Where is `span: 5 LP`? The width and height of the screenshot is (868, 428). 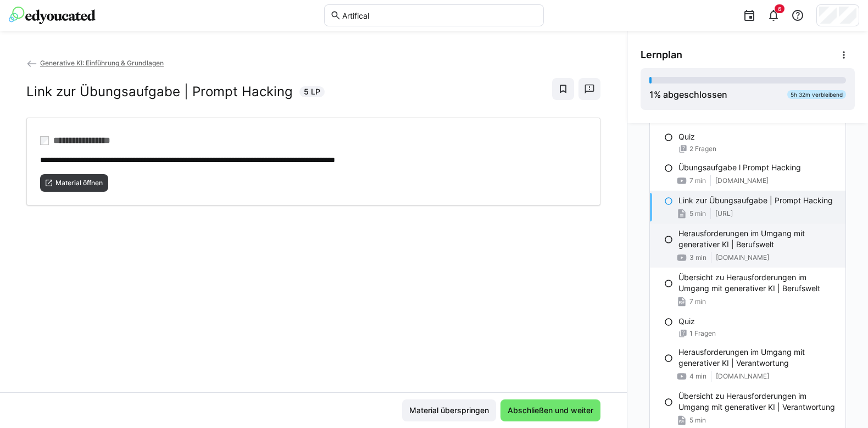 span: 5 LP is located at coordinates (312, 92).